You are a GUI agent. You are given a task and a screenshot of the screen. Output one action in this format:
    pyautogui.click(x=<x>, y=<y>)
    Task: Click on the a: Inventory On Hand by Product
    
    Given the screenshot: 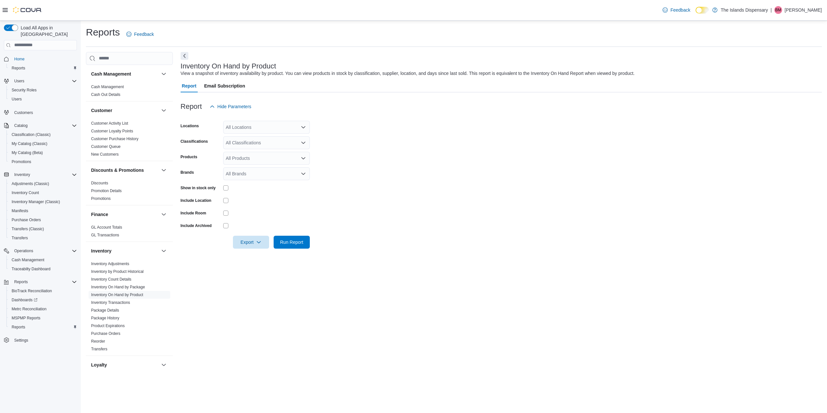 What is the action you would take?
    pyautogui.click(x=117, y=295)
    